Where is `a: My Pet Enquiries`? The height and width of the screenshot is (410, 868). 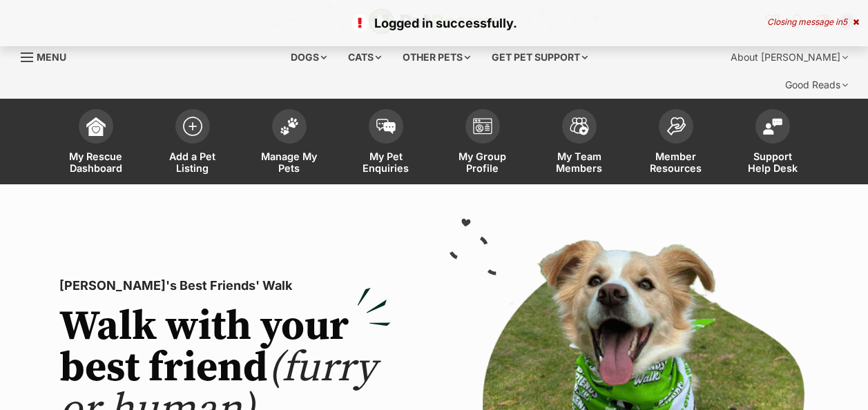
a: My Pet Enquiries is located at coordinates (386, 143).